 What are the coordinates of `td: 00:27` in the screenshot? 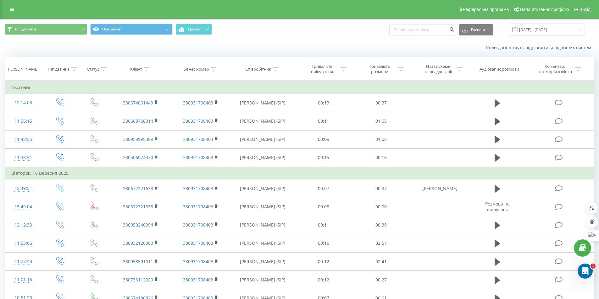 It's located at (381, 280).